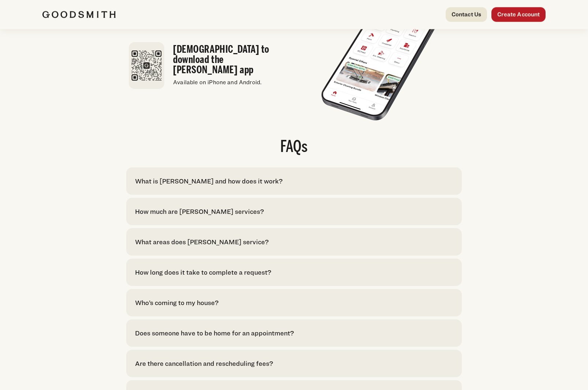 The width and height of the screenshot is (588, 390). Describe the element at coordinates (294, 148) in the screenshot. I see `h2: FAQs` at that location.